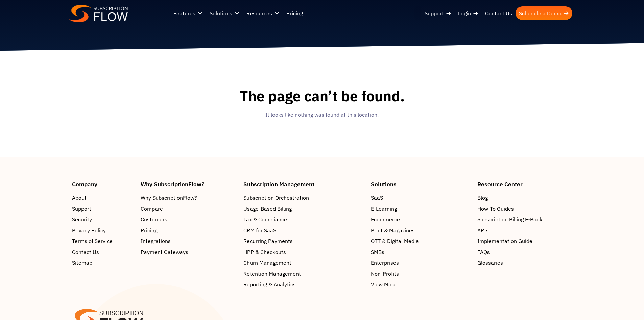  Describe the element at coordinates (304, 209) in the screenshot. I see `a: Usage-Based Billing` at that location.